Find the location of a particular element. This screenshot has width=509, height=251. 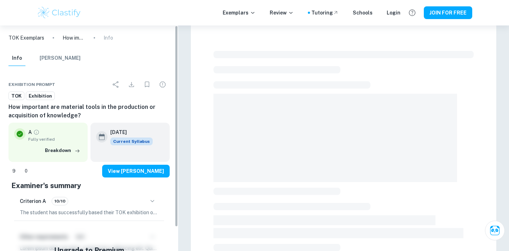

div: Dislike is located at coordinates (26, 171).